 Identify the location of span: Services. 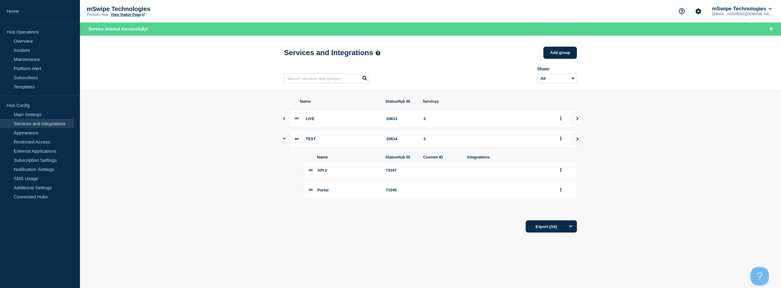
(487, 101).